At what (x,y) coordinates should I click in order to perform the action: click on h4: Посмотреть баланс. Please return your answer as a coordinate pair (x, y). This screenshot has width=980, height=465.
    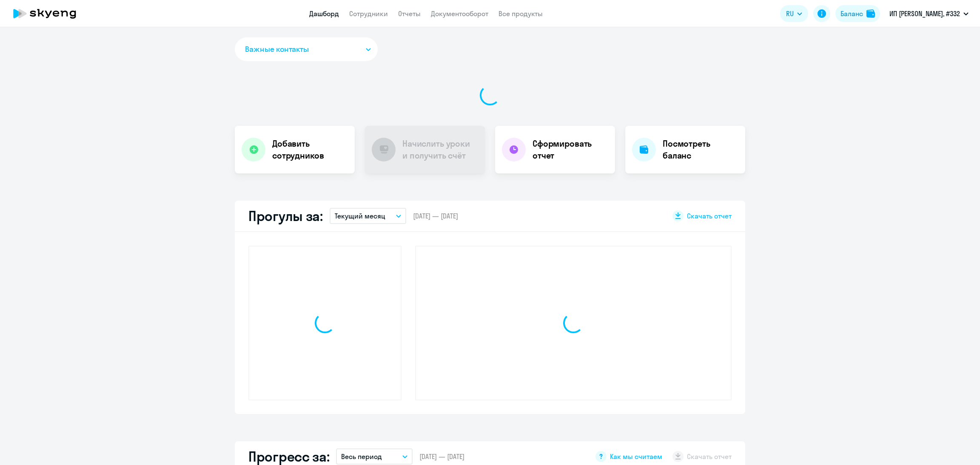
    Looking at the image, I should click on (700, 149).